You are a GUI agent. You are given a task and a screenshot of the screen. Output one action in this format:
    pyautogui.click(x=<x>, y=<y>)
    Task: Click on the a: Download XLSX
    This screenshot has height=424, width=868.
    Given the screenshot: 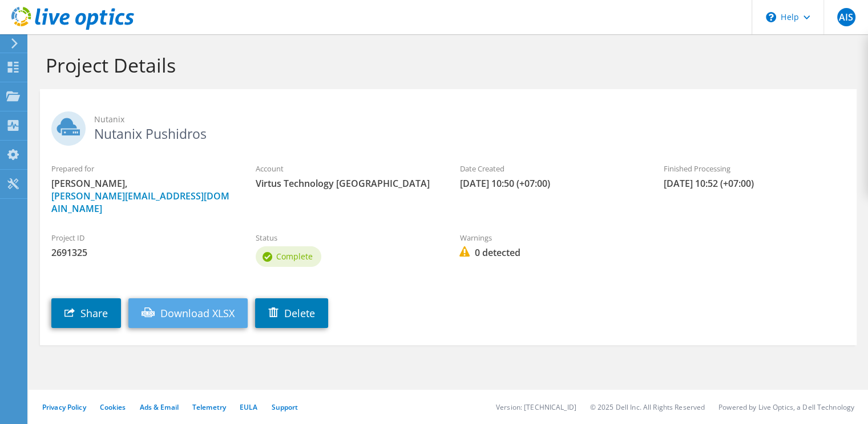 What is the action you would take?
    pyautogui.click(x=188, y=313)
    